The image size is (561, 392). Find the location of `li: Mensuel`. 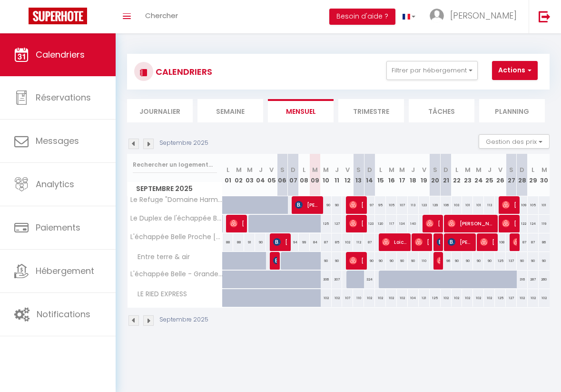

li: Mensuel is located at coordinates (301, 110).